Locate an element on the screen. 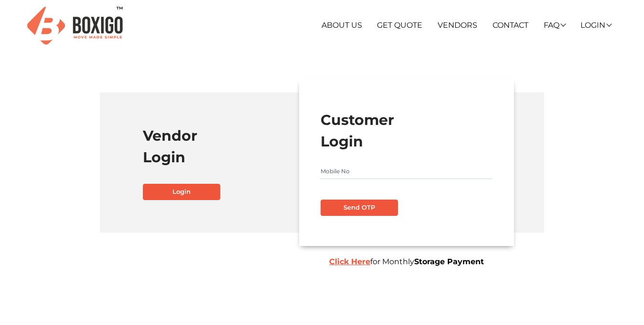 This screenshot has width=644, height=325. a: FAQ is located at coordinates (554, 25).